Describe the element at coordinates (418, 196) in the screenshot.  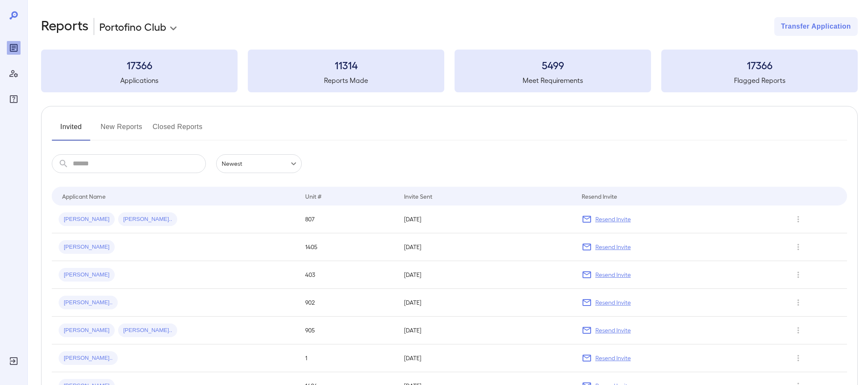
I see `div: Invite Sent` at that location.